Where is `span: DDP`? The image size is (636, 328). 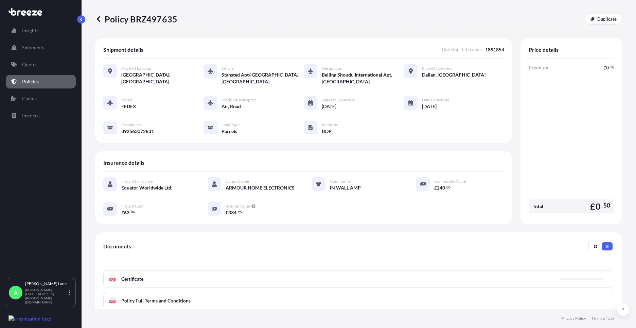 span: DDP is located at coordinates (327, 131).